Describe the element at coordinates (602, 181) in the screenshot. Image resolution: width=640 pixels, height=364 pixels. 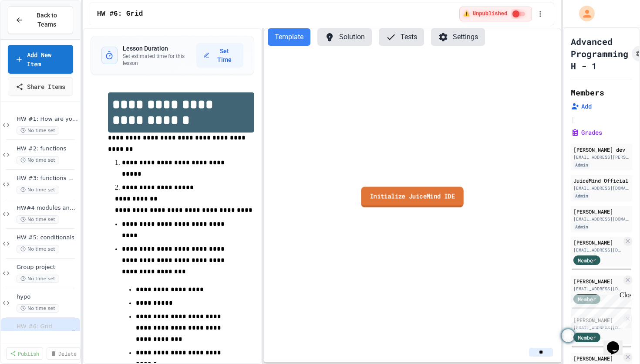
I see `div: JuiceMind Official` at that location.